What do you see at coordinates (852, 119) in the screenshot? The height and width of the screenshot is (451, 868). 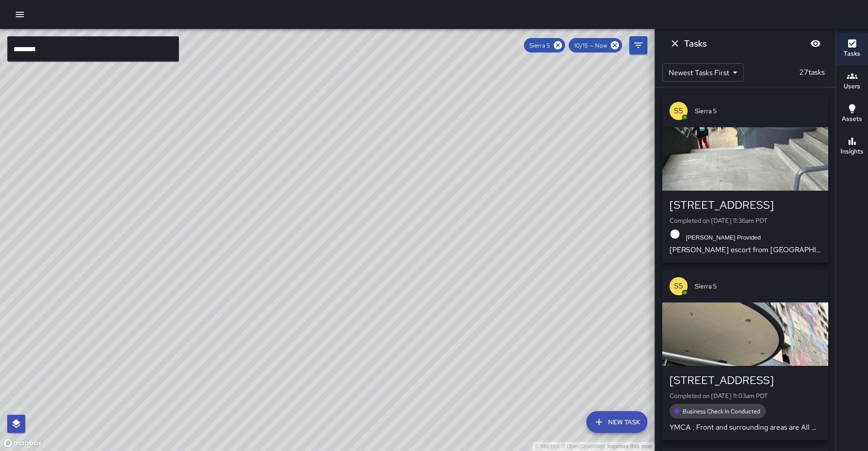 I see `h6: Assets` at bounding box center [852, 119].